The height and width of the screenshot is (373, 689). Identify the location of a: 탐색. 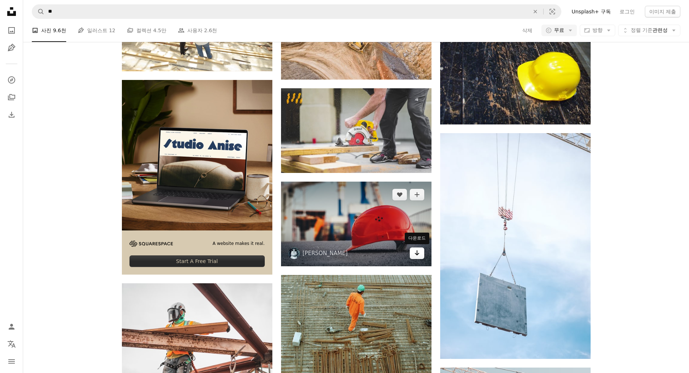
(12, 80).